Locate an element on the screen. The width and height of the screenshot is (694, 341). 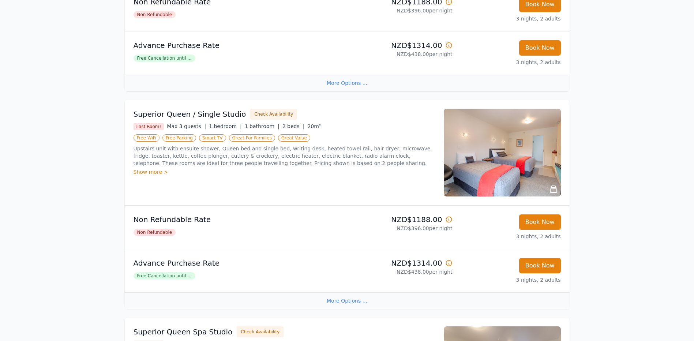
span: Free Parking is located at coordinates (179, 138).